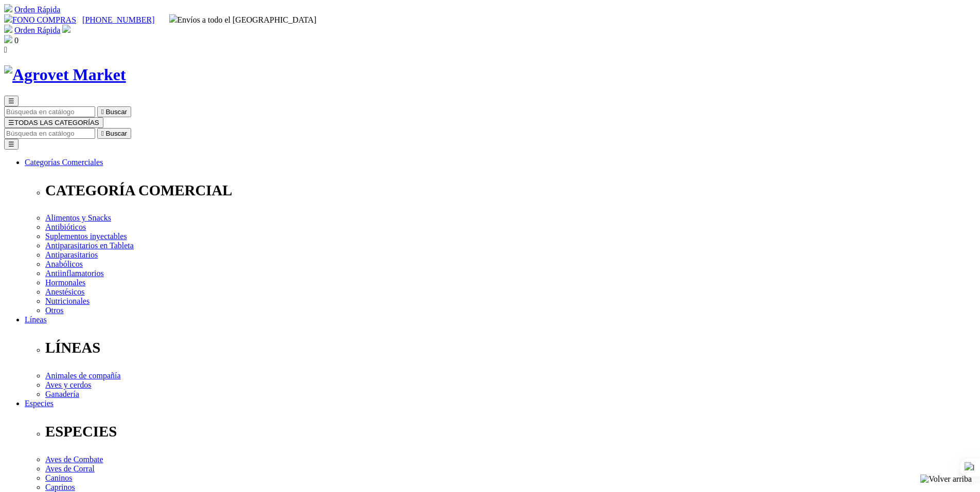 Image resolution: width=980 pixels, height=492 pixels. Describe the element at coordinates (53, 122) in the screenshot. I see `button: ☰TODAS LAS CATEGORÍAS` at that location.